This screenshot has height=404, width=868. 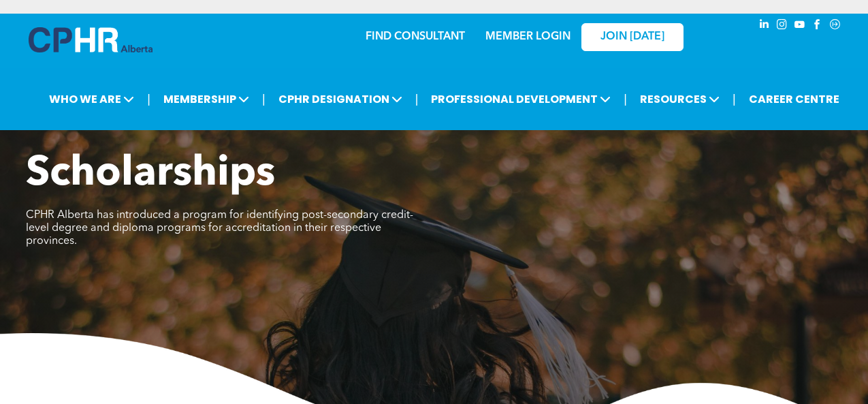 I want to click on a: youtube, so click(x=800, y=26).